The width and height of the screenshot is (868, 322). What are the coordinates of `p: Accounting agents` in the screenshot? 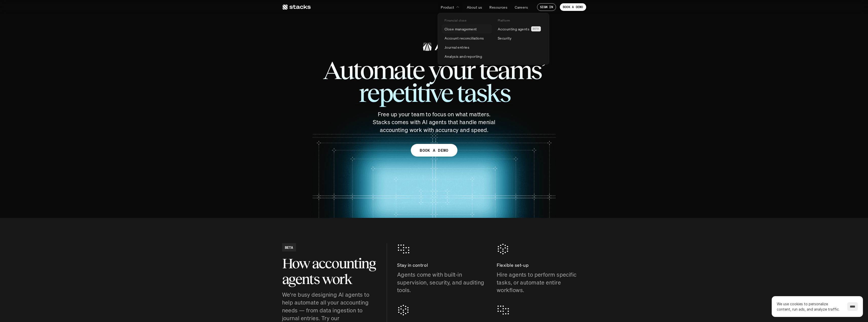 It's located at (514, 29).